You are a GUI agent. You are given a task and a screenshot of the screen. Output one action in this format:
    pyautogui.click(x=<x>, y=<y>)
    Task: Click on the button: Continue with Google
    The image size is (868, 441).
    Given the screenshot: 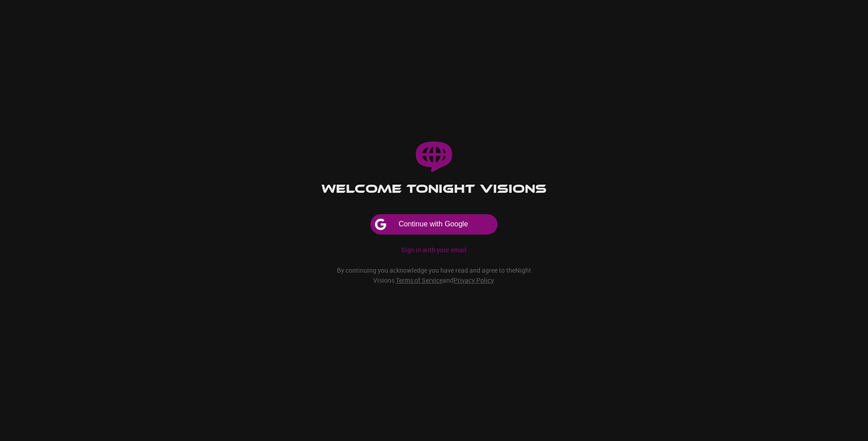 What is the action you would take?
    pyautogui.click(x=434, y=224)
    